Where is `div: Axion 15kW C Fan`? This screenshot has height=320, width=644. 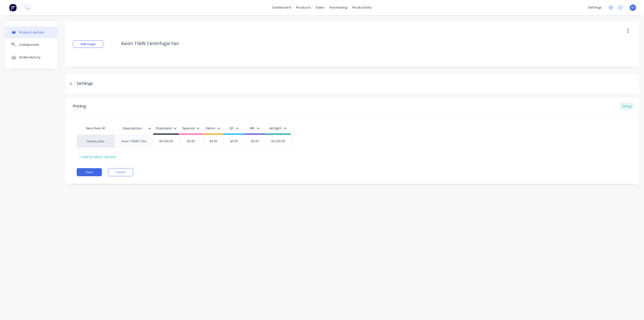
div: Axion 15kW C Fan is located at coordinates (134, 141).